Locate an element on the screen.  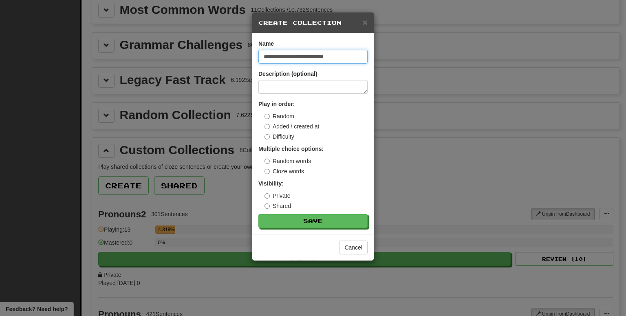
input: Private is located at coordinates (267, 196).